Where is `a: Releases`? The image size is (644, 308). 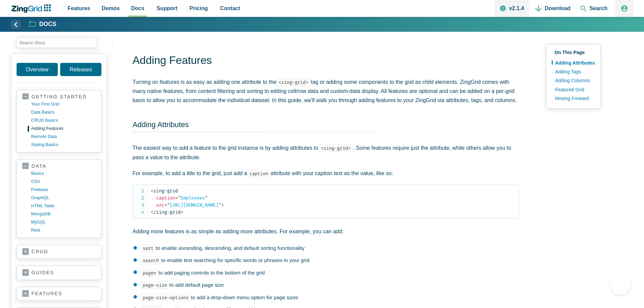 a: Releases is located at coordinates (81, 69).